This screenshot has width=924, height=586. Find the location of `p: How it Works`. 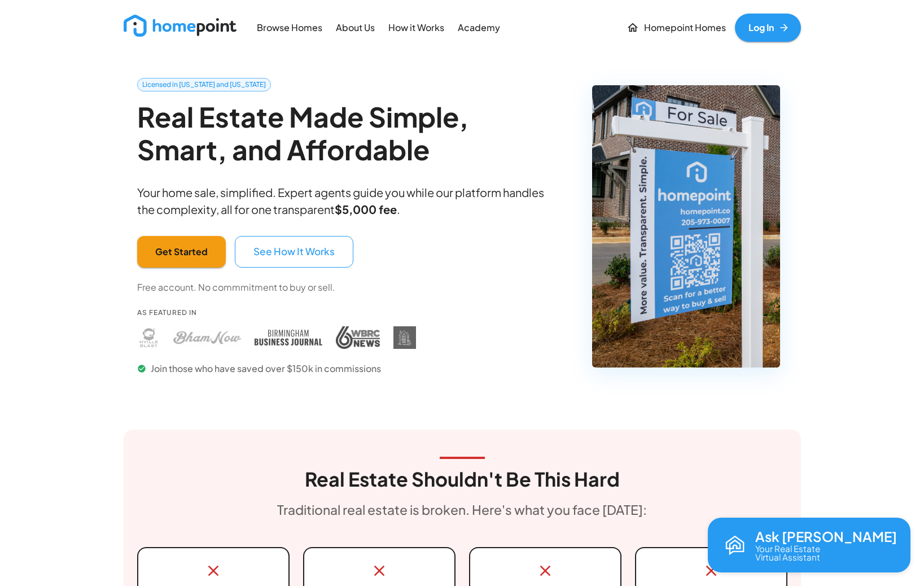

p: How it Works is located at coordinates (416, 28).